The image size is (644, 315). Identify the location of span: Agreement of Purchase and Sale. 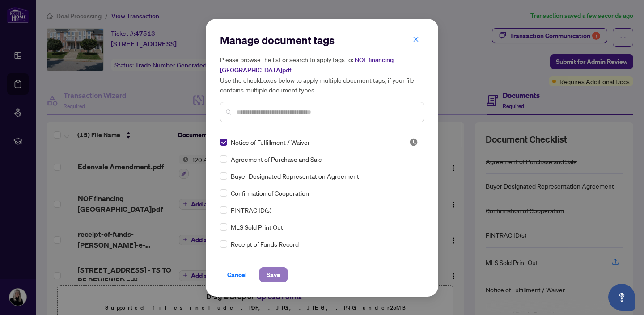
(277, 159).